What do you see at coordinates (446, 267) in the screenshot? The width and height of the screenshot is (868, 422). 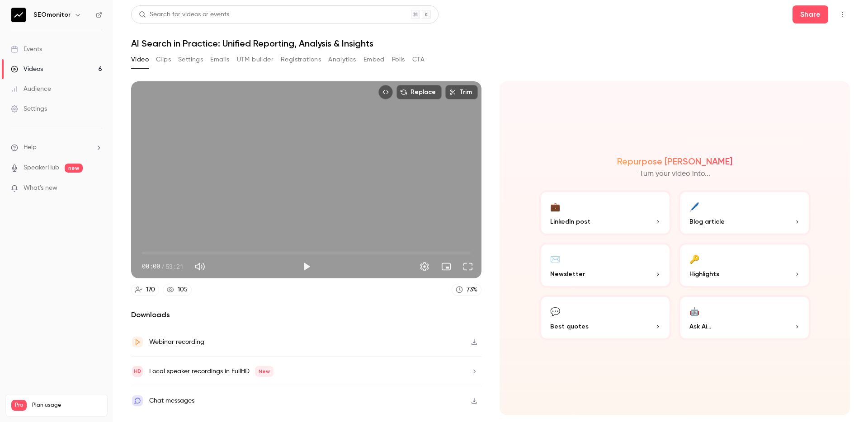 I see `button: Turn on miniplayer` at bounding box center [446, 267].